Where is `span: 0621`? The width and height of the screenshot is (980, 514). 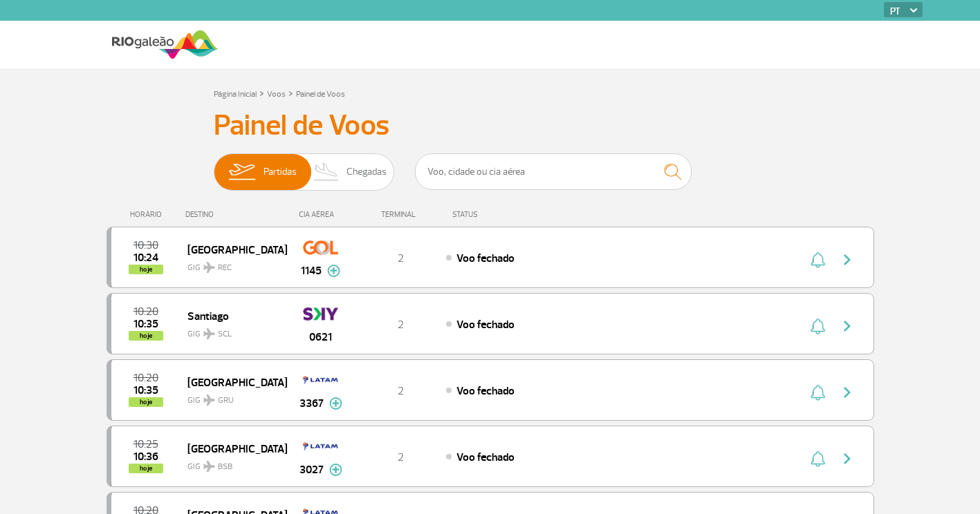 span: 0621 is located at coordinates (320, 337).